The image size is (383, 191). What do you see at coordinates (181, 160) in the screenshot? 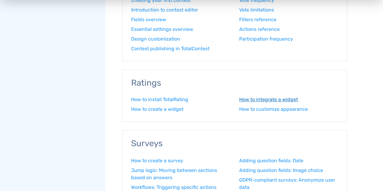
I see `a: How to create a survey` at bounding box center [181, 160].